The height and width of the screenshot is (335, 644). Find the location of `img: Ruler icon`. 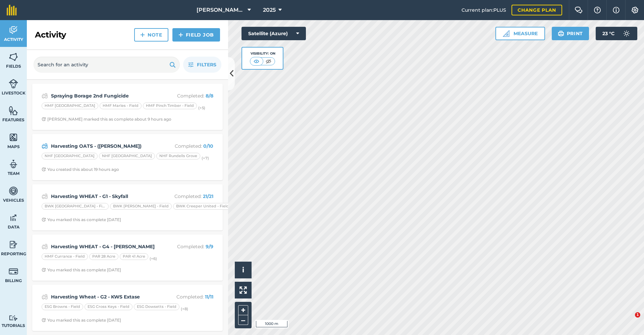

img: Ruler icon is located at coordinates (506, 34).